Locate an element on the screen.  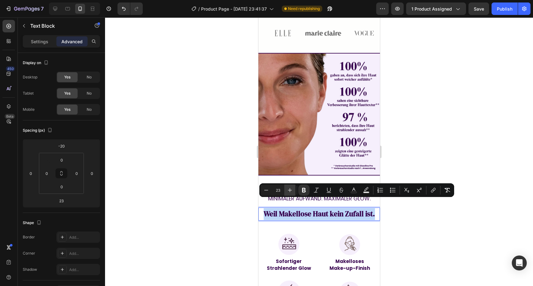
div: Shape is located at coordinates (33, 223).